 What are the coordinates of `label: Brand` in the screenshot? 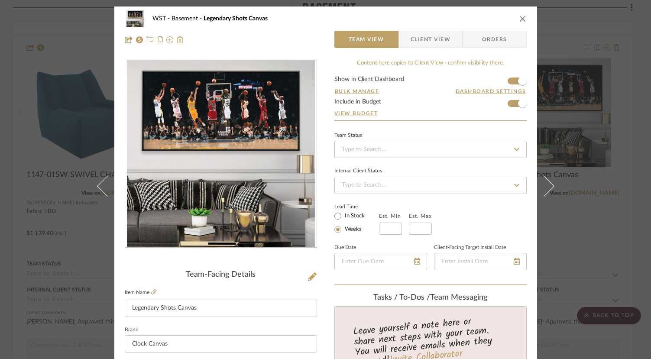 It's located at (132, 330).